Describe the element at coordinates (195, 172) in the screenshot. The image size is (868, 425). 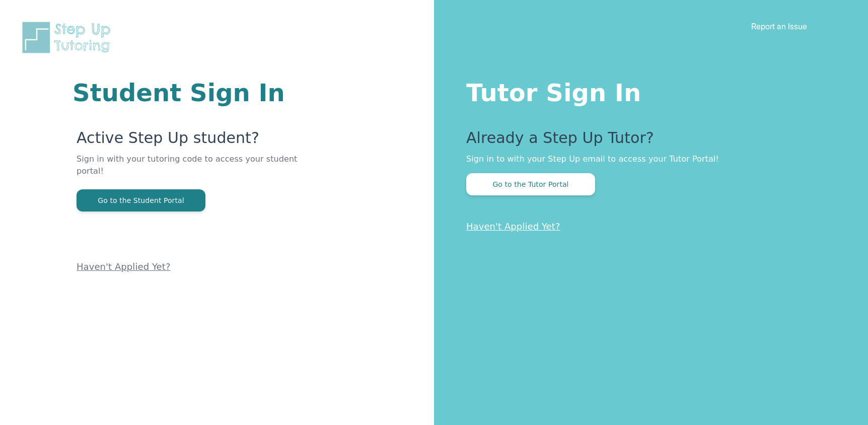
I see `p: Sign in with your tutoring code to access your student portal!` at that location.